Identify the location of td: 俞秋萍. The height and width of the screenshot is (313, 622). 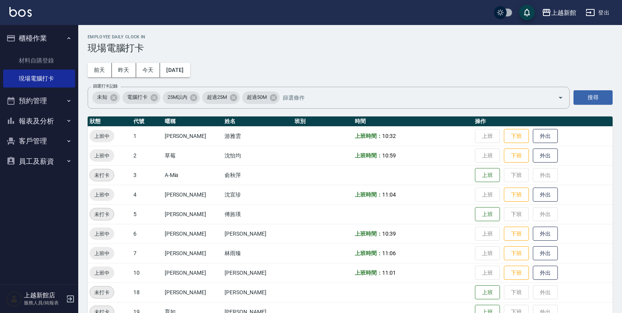
(257, 175).